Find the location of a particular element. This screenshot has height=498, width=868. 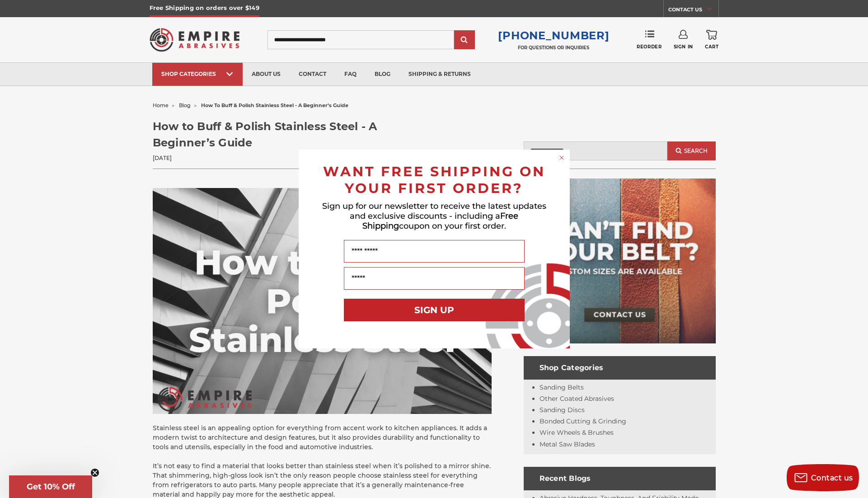

span: Contact us is located at coordinates (832, 478).